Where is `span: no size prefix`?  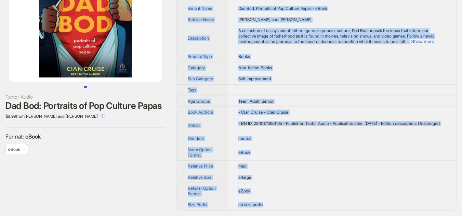 span: no size prefix is located at coordinates (250, 205).